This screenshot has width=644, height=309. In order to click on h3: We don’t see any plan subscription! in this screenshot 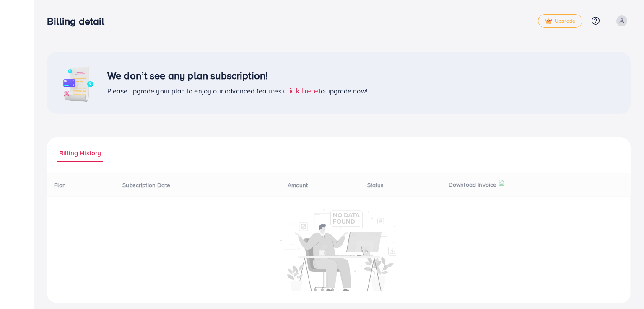, I will do `click(237, 75)`.